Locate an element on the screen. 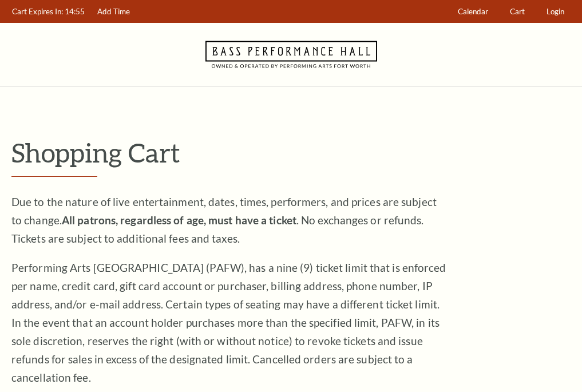 The height and width of the screenshot is (392, 582). strong: All patrons, regardless of age, must have a ticket is located at coordinates (179, 220).